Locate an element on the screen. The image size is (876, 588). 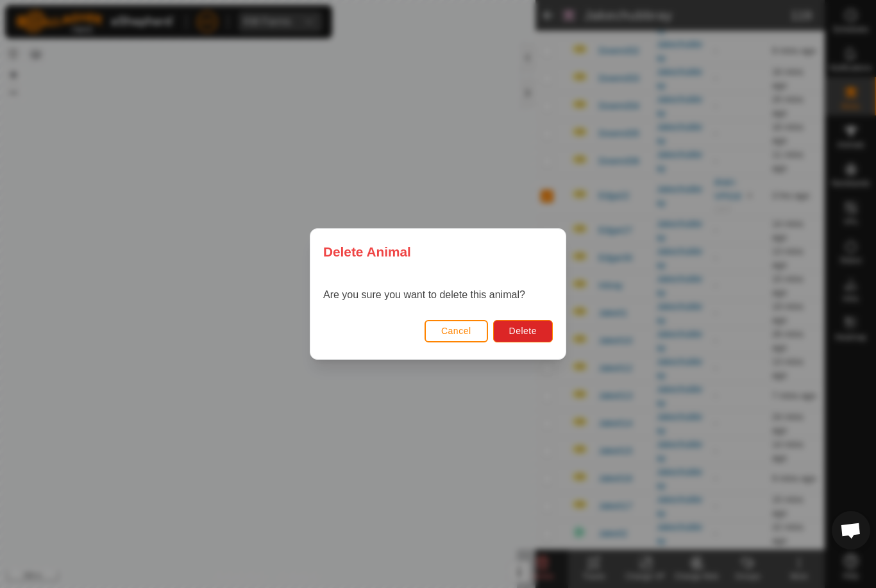
span: Are you sure you want to delete this animal? is located at coordinates (424, 294).